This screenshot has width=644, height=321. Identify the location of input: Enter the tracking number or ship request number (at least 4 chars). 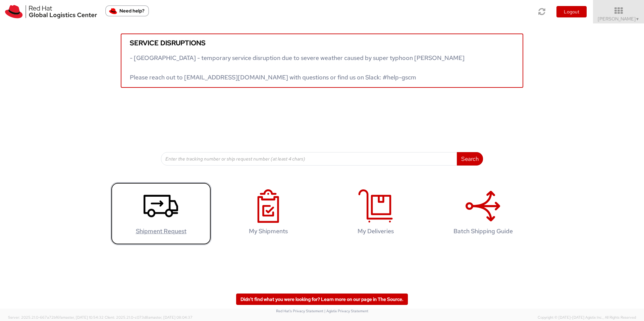
(309, 159).